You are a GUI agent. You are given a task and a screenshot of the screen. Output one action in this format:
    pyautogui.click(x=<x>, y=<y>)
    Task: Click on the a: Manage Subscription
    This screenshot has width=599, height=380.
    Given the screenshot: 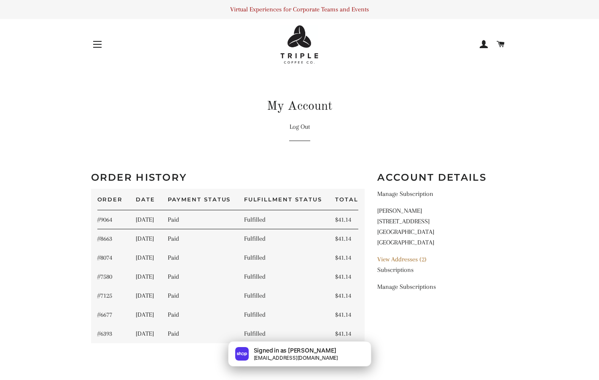 What is the action you would take?
    pyautogui.click(x=405, y=194)
    